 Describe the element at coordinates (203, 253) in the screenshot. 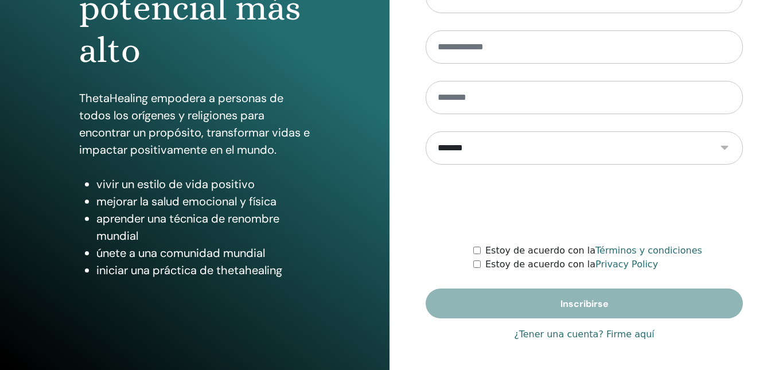

I see `li: únete a una comunidad mundial` at that location.